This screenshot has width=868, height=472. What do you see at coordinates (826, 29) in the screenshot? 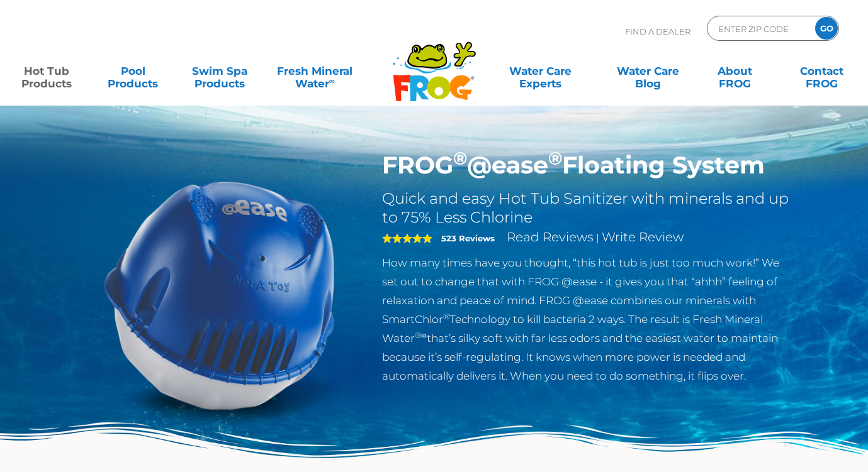
I see `input: GO` at bounding box center [826, 29].